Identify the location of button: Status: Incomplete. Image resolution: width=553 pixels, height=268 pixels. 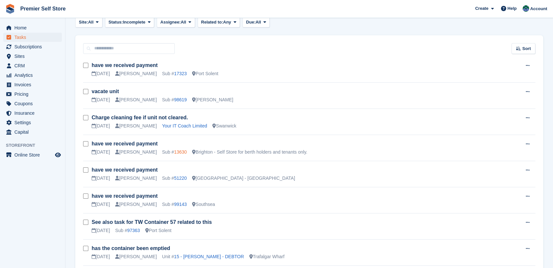
(130, 22).